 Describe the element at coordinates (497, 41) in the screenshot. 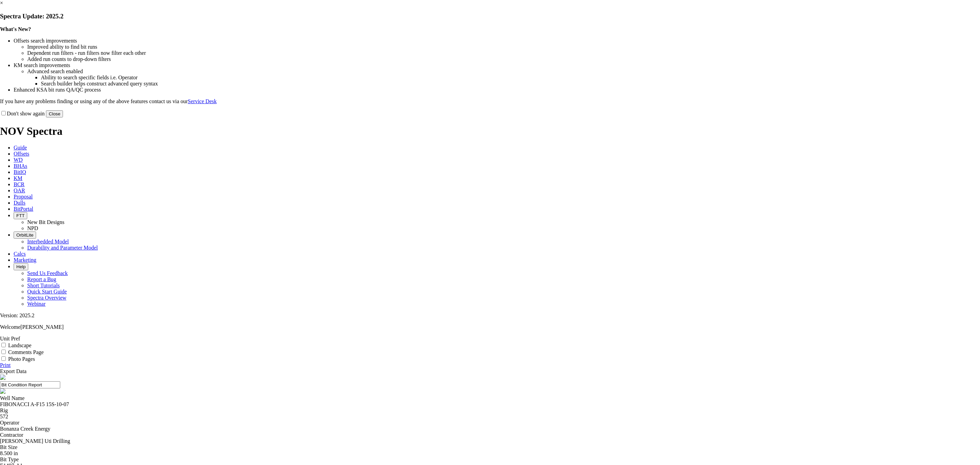

I see `li: Offsets search improvements` at that location.